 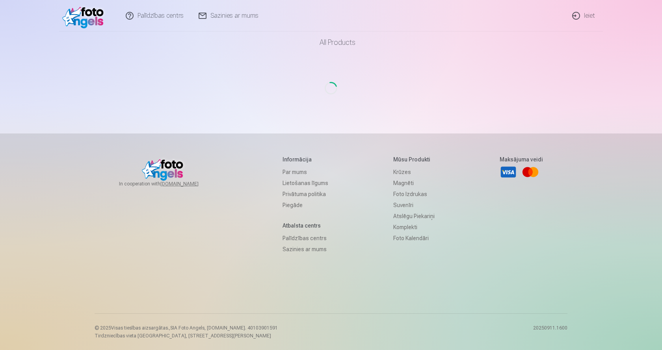 I want to click on a: Krūzes, so click(x=414, y=172).